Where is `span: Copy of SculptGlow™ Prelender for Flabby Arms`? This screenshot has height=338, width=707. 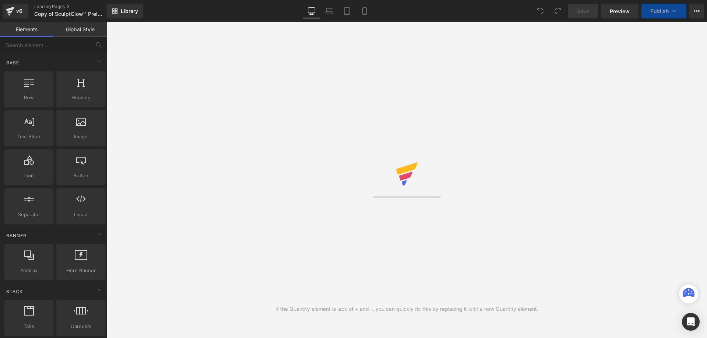
span: Copy of SculptGlow™ Prelender for Flabby Arms is located at coordinates (70, 14).